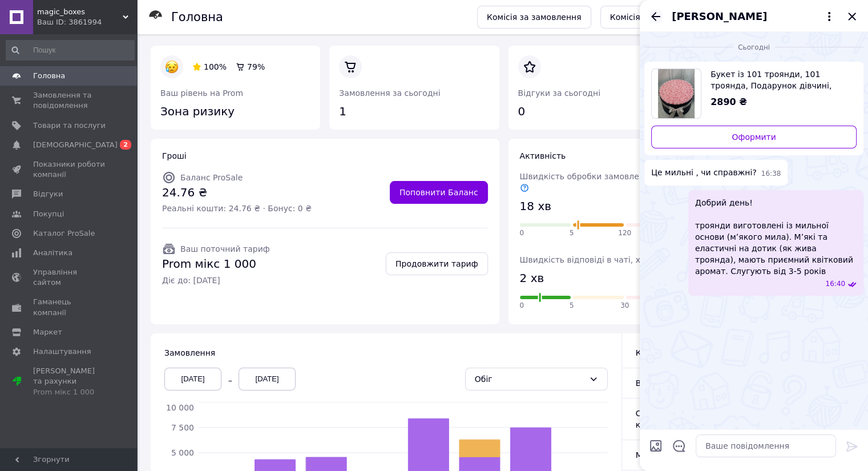 Image resolution: width=868 pixels, height=471 pixels. I want to click on span: Добрий день! троянди виготовлені із мильної основи (мʼякого мила). Мʼякі та еластичні на дотик (я..., so click(775, 237).